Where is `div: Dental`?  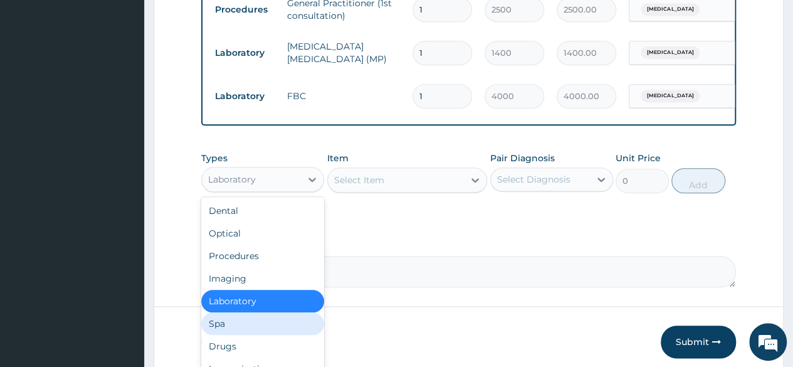
div: Dental is located at coordinates (263, 211).